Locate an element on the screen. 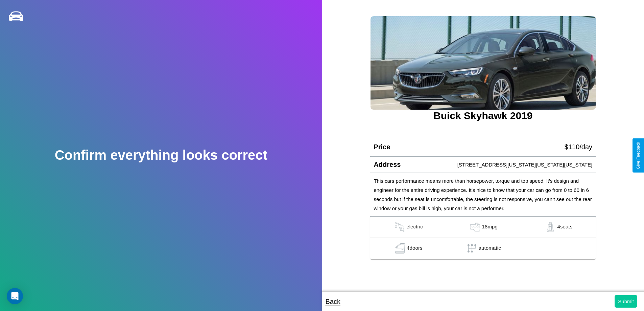 The width and height of the screenshot is (644, 311). p: 18 mpg is located at coordinates (490, 227).